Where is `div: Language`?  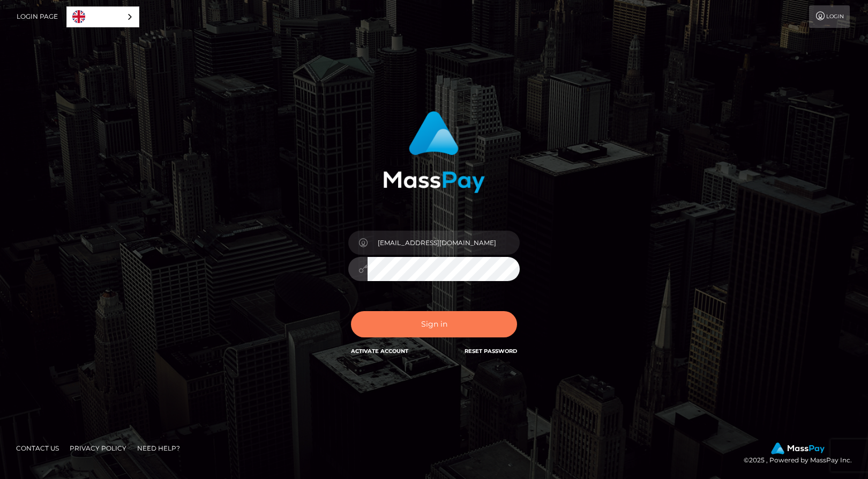 div: Language is located at coordinates (103, 17).